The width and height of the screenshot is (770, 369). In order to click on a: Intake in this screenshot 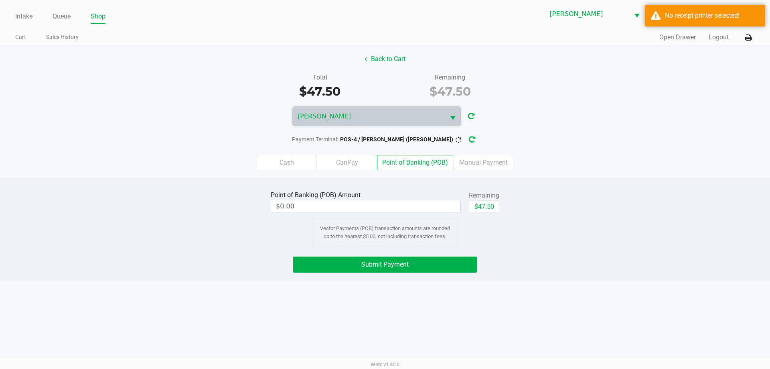, I will do `click(24, 16)`.